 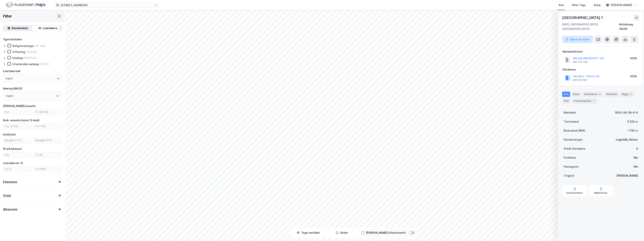 I want to click on input: Fra −8 302, so click(x=17, y=127).